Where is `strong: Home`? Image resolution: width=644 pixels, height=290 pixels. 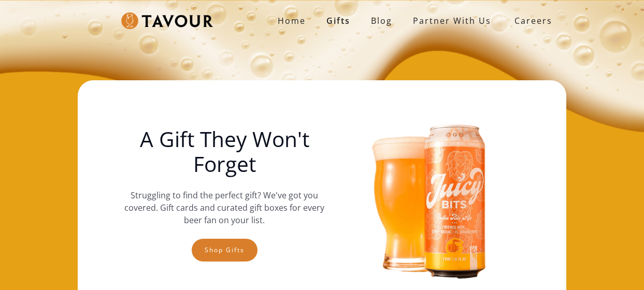 strong: Home is located at coordinates (292, 21).